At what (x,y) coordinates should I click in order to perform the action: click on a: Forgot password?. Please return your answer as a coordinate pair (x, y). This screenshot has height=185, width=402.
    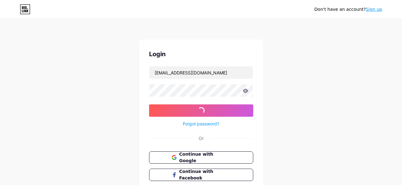
    Looking at the image, I should click on (201, 124).